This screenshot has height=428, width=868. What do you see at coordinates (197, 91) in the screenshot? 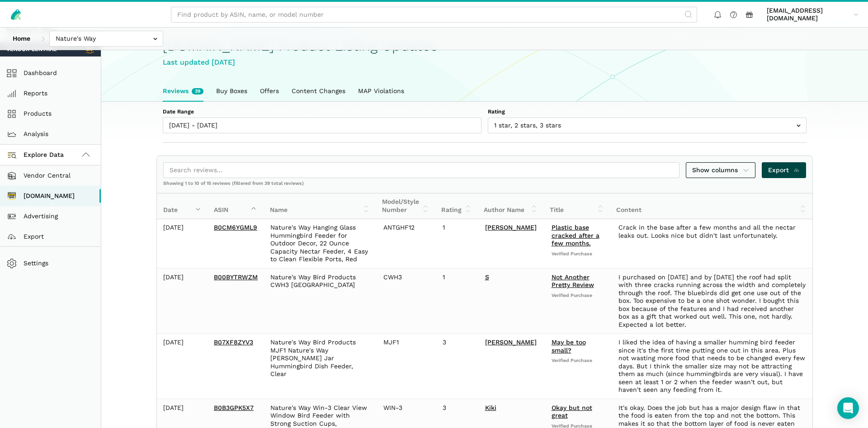
I see `span: New reviews in the last week` at bounding box center [197, 91].